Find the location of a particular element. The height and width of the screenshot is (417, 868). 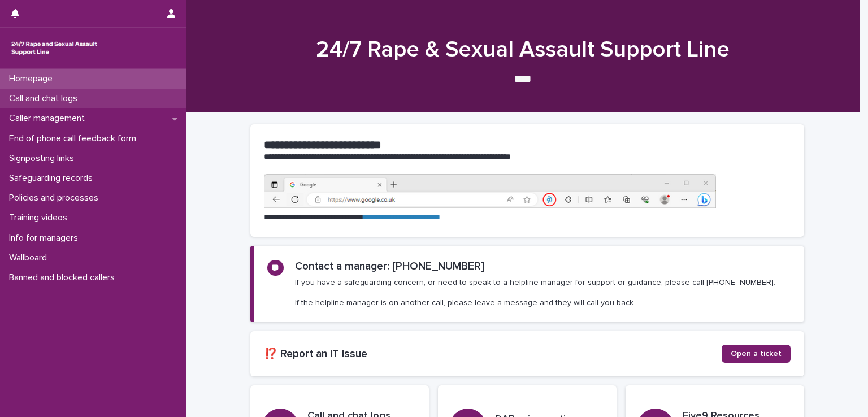

p: Info for managers is located at coordinates (46, 238).